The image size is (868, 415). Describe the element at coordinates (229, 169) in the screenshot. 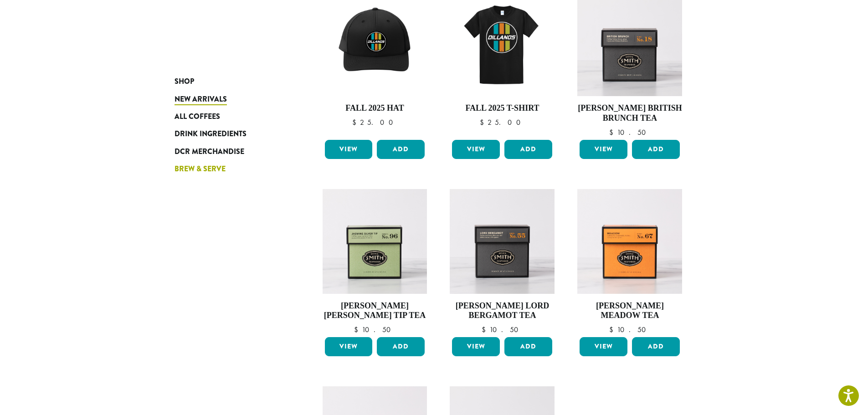

I see `a: Brew & Serve` at that location.